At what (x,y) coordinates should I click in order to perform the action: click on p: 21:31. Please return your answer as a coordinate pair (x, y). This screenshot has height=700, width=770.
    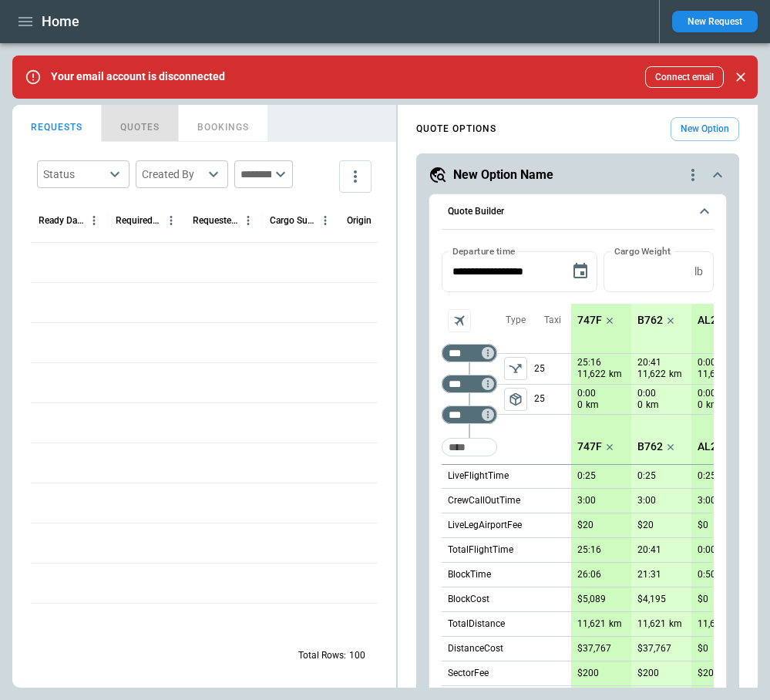
    Looking at the image, I should click on (649, 575).